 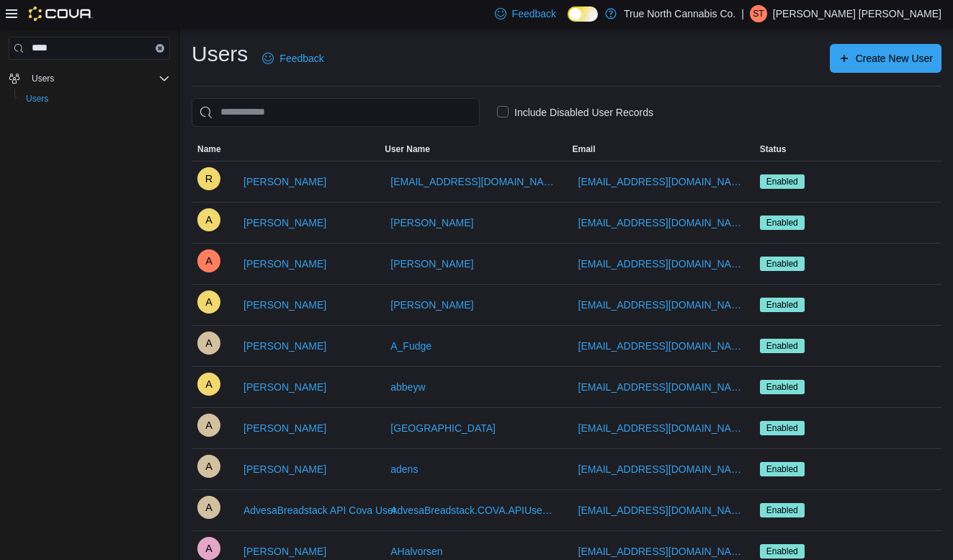 I want to click on span: AHalvorsen, so click(x=416, y=551).